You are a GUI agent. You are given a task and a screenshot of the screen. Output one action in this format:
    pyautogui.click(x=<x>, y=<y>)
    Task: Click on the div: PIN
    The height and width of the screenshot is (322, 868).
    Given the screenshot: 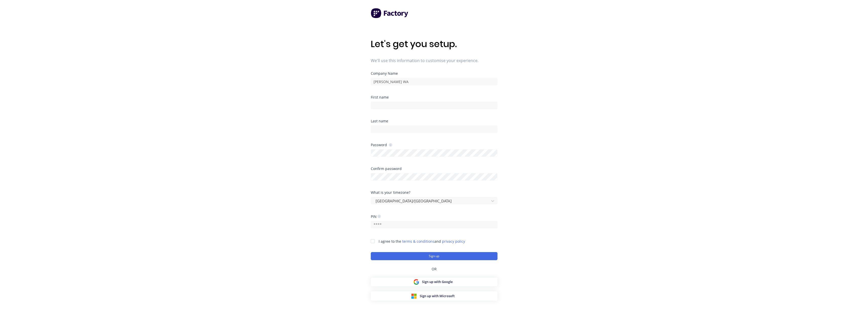 What is the action you would take?
    pyautogui.click(x=376, y=216)
    